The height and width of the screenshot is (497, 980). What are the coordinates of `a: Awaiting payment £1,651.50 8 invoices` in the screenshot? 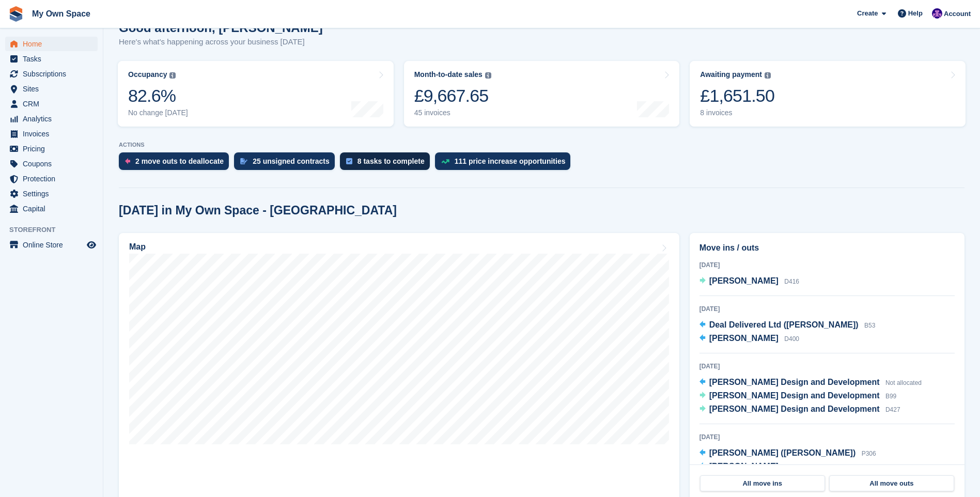 It's located at (828, 94).